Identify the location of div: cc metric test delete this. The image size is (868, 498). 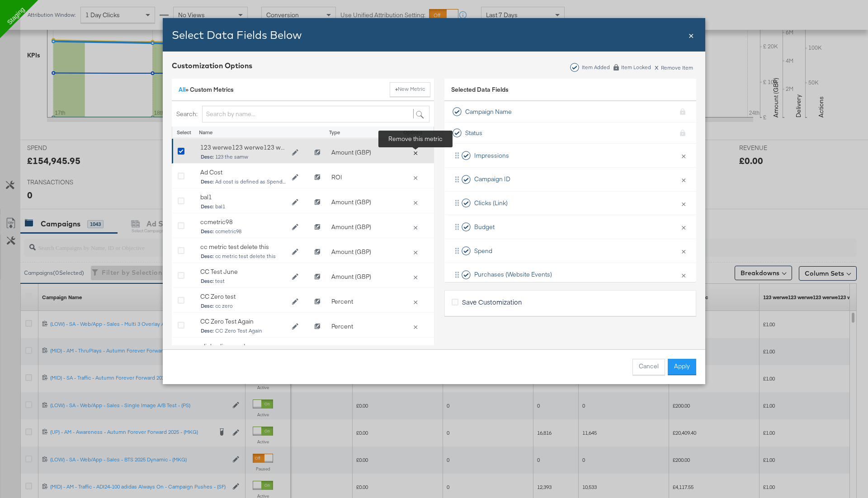
(243, 247).